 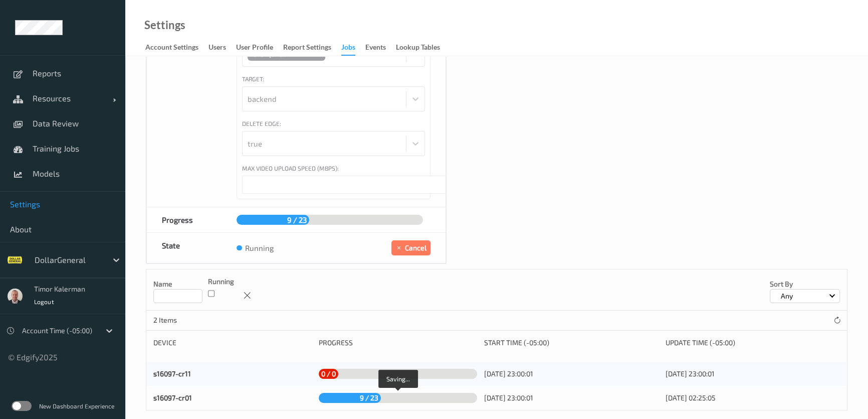 I want to click on div: Account Settings, so click(x=172, y=48).